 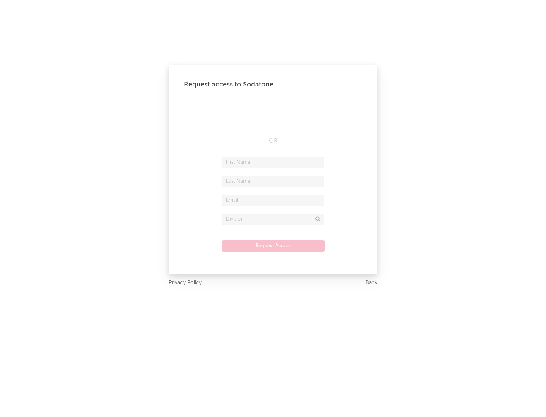 I want to click on input: First Name, so click(x=273, y=163).